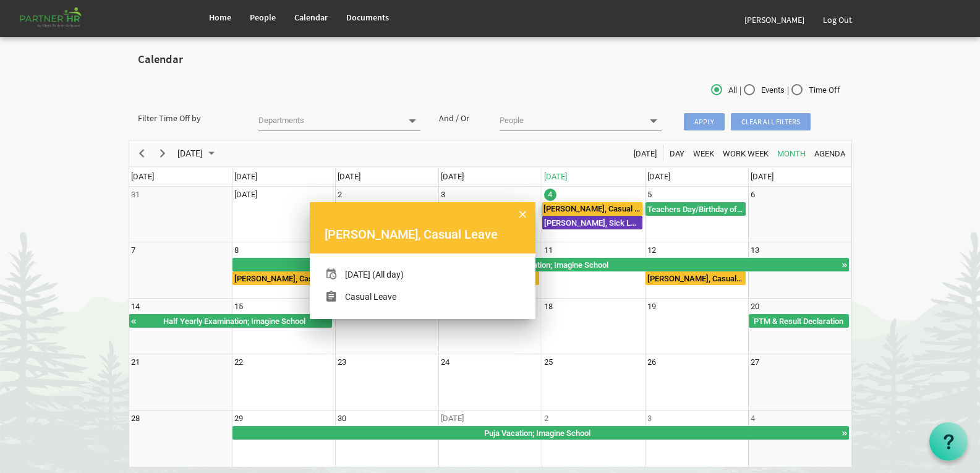 The image size is (980, 473). What do you see at coordinates (752, 419) in the screenshot?
I see `div: Saturday, October 4, 2025` at bounding box center [752, 419].